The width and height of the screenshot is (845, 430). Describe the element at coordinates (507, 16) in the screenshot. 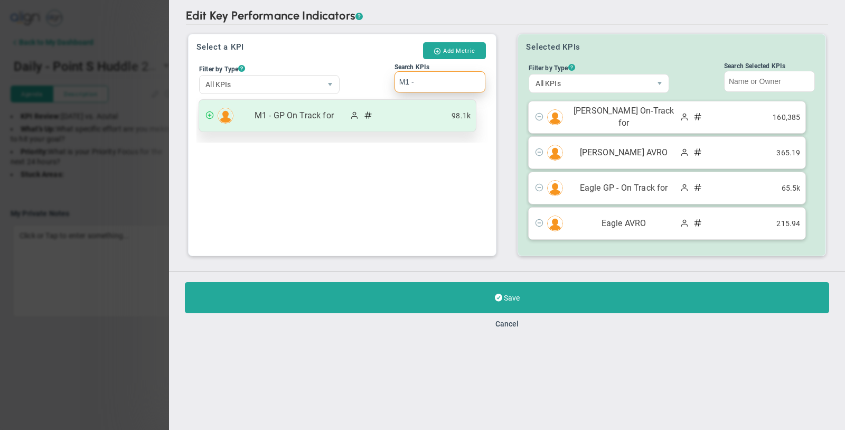

I see `h2: Edit Key Performance Indicators` at that location.